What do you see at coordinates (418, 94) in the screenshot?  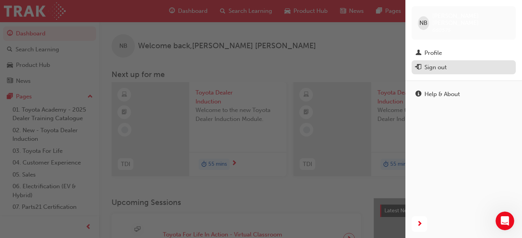 I see `span: info-icon` at bounding box center [418, 94].